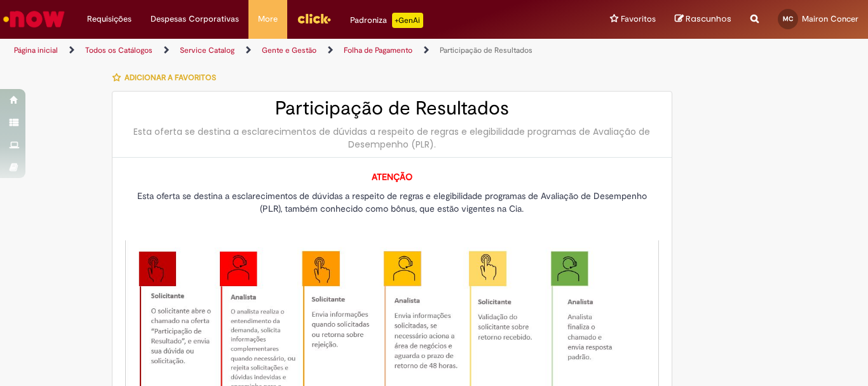 The width and height of the screenshot is (868, 386). What do you see at coordinates (392, 138) in the screenshot?
I see `div: Esta oferta se destina a esclarecimentos de dúvidas a respeito de regras e elegibilidade programa...` at bounding box center [392, 138].